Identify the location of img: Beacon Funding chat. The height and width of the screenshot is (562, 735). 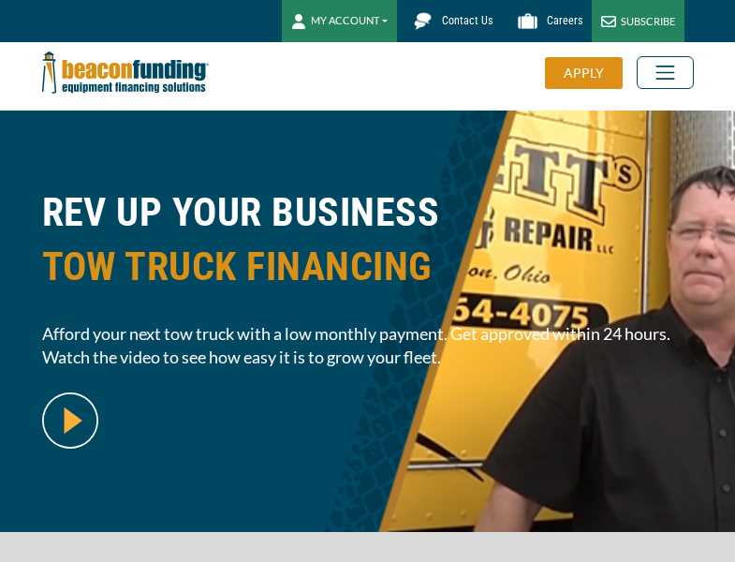
(423, 21).